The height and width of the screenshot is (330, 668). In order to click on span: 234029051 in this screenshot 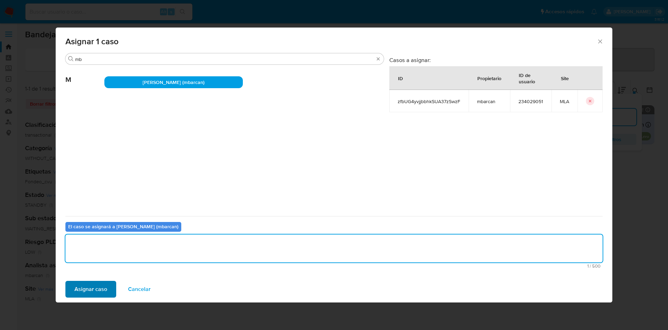, I will do `click(531, 101)`.